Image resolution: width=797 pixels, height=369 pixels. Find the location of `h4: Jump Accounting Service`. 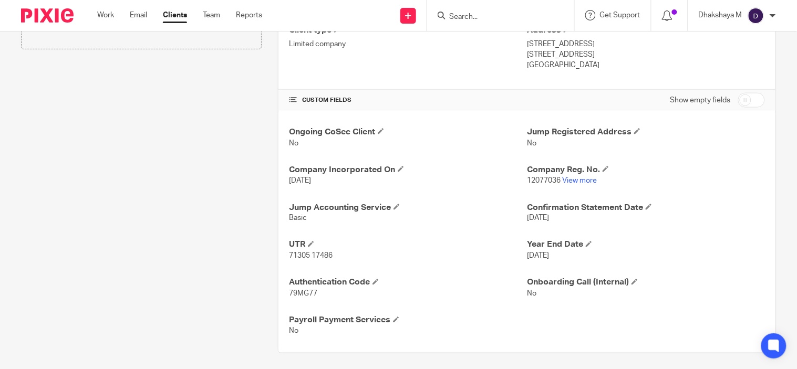

h4: Jump Accounting Service is located at coordinates (408, 207).